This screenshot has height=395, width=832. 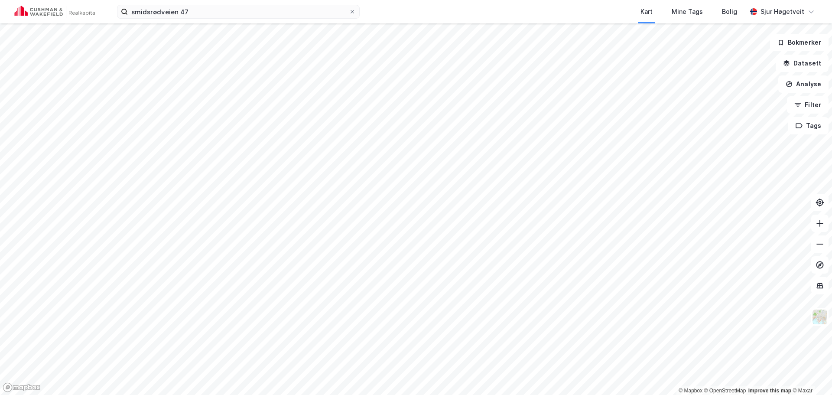 I want to click on div: Bolig, so click(x=729, y=12).